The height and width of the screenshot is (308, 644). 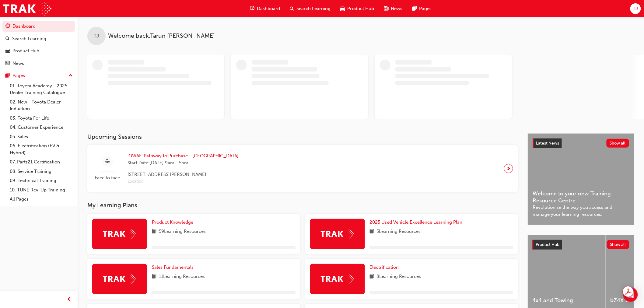 I want to click on a: 02. New - Toyota Dealer Induction, so click(x=41, y=105).